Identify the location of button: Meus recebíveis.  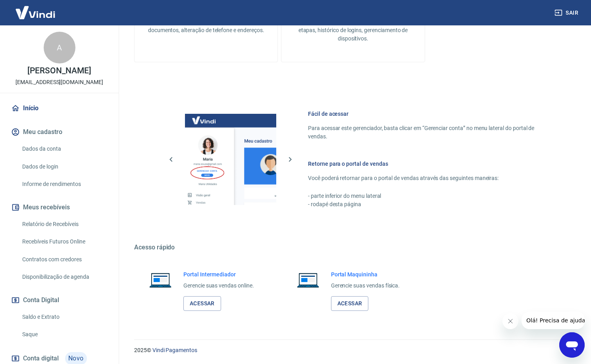
(59, 208).